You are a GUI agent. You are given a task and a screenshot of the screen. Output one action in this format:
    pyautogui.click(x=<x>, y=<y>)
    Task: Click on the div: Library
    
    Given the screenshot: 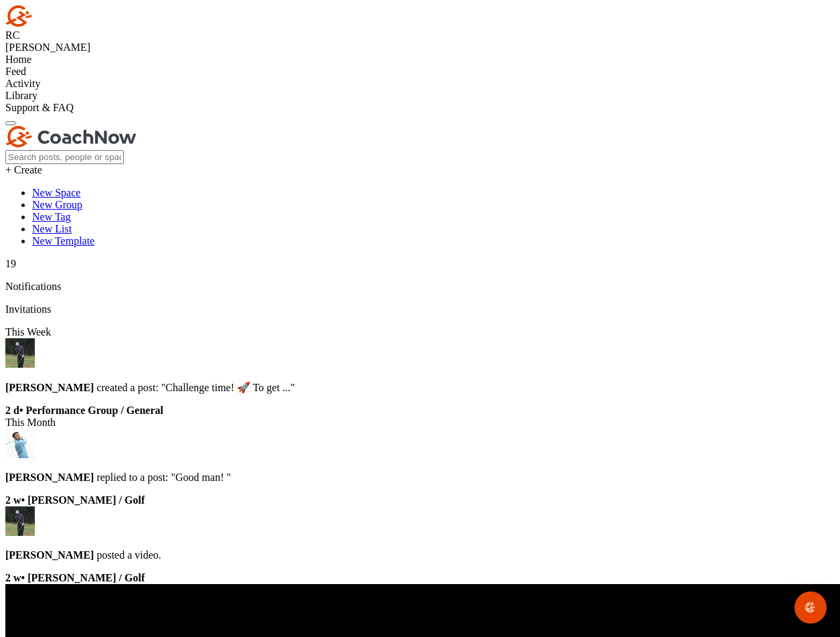 What is the action you would take?
    pyautogui.click(x=420, y=96)
    